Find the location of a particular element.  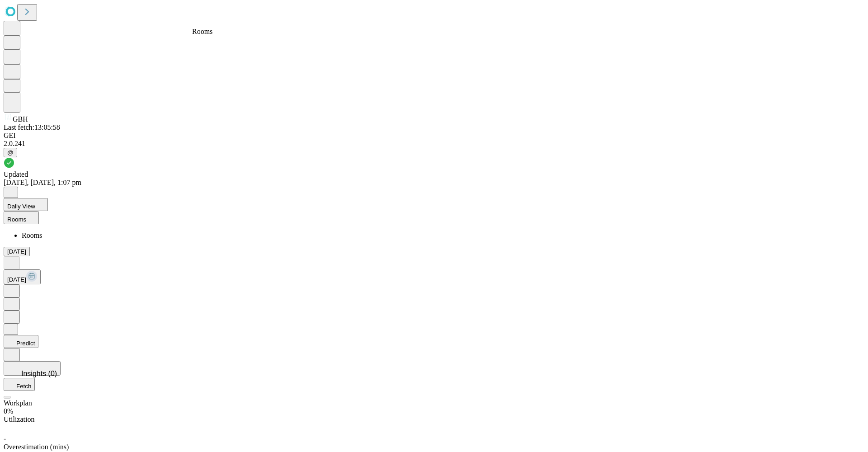

span: Overestimation (mins) is located at coordinates (37, 447).